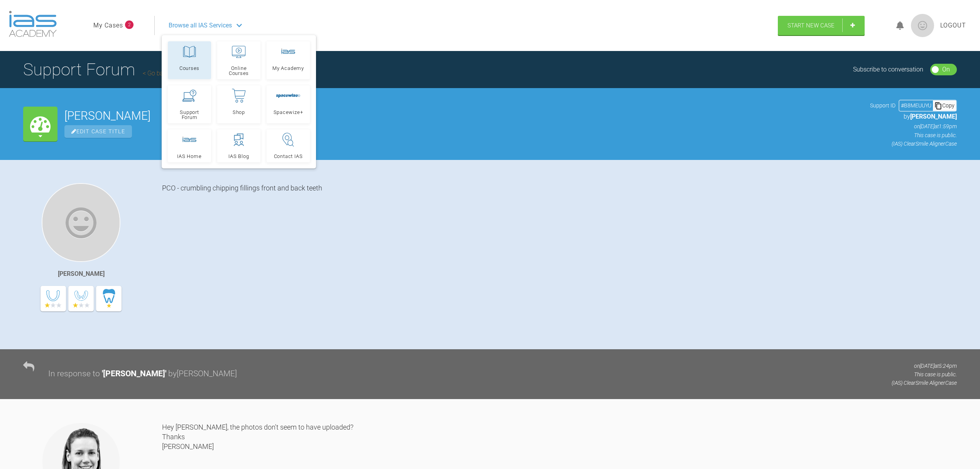  What do you see at coordinates (190, 115) in the screenshot?
I see `span: Support Forum` at bounding box center [190, 115].